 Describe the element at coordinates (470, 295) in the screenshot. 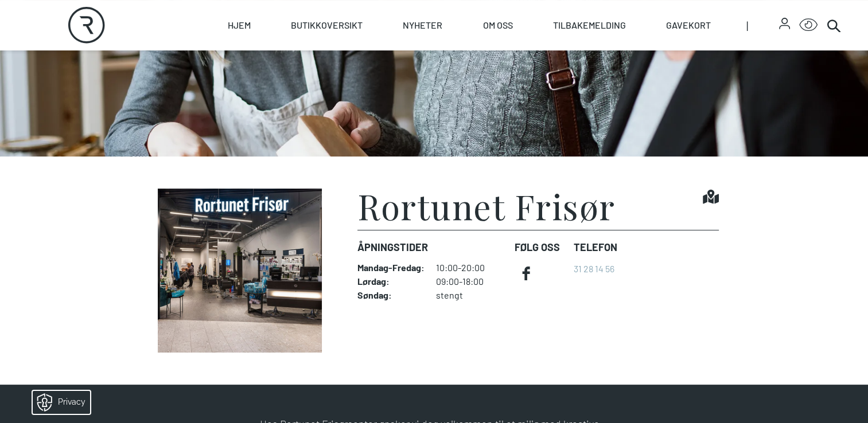

I see `dd: stengt` at that location.